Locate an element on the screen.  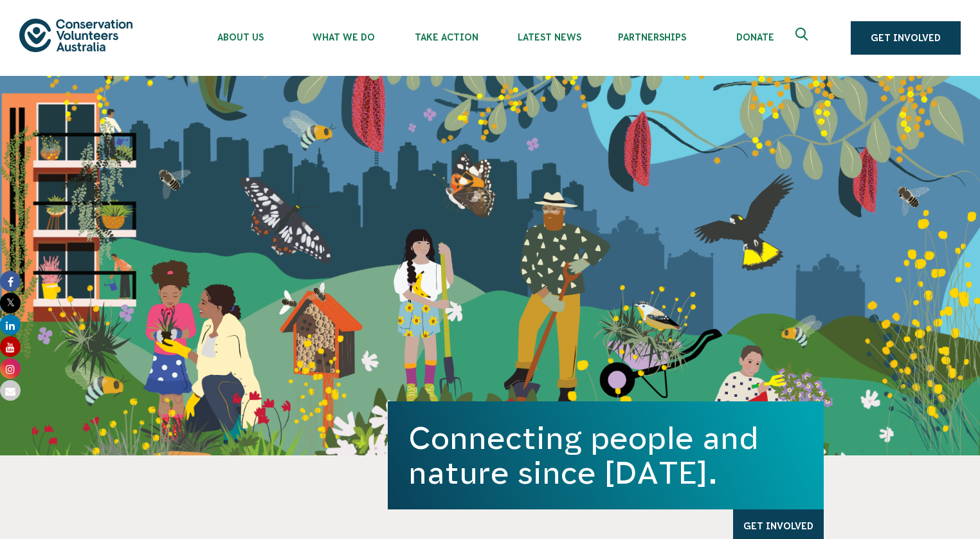
span: Donate is located at coordinates (755, 38).